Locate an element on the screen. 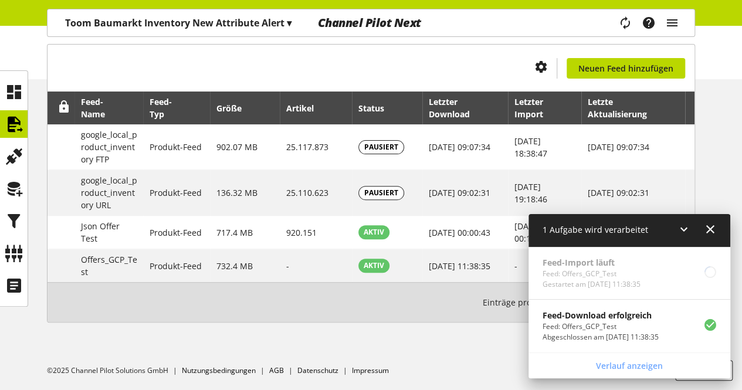 This screenshot has height=390, width=742. p: Feed: Offers_GCP_Test is located at coordinates (600, 327).